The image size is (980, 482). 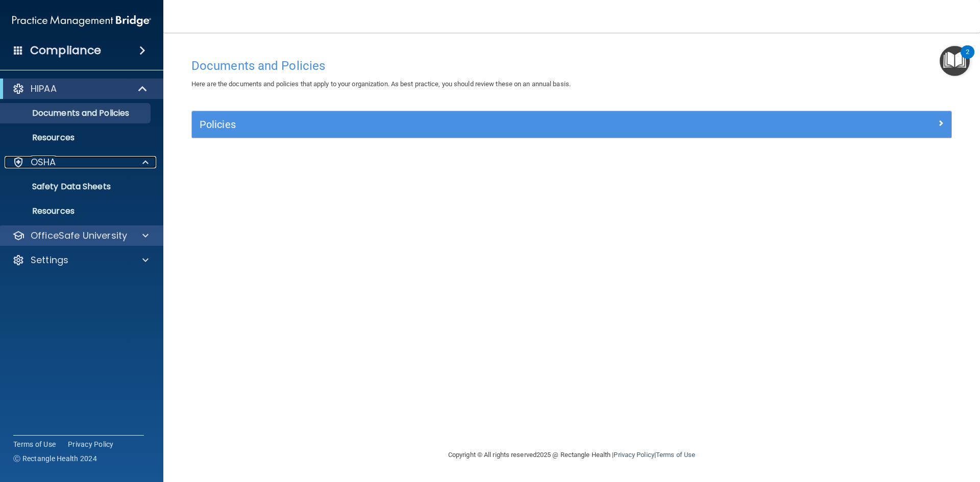 I want to click on h4: Compliance, so click(x=65, y=50).